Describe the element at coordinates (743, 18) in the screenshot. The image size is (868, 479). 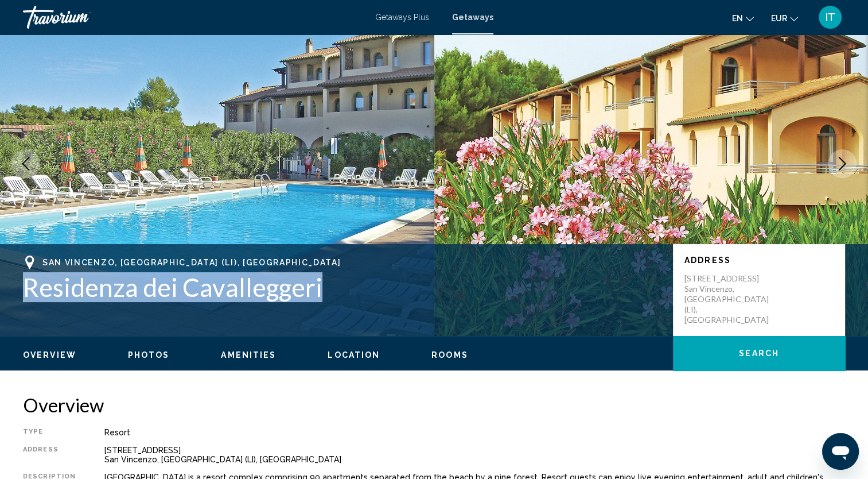
I see `button: Change language` at that location.